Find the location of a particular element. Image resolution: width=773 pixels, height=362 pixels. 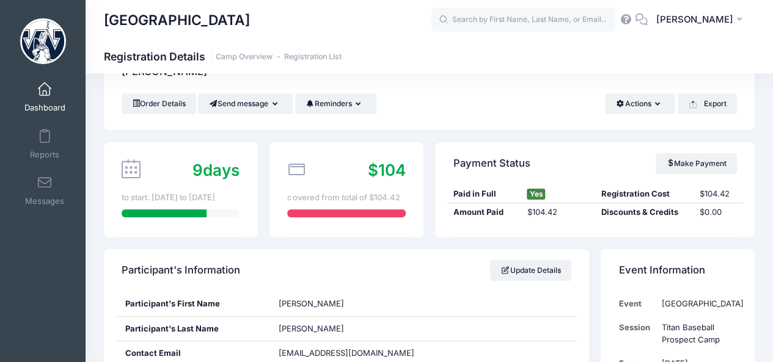

span: Reports is located at coordinates (45, 155).